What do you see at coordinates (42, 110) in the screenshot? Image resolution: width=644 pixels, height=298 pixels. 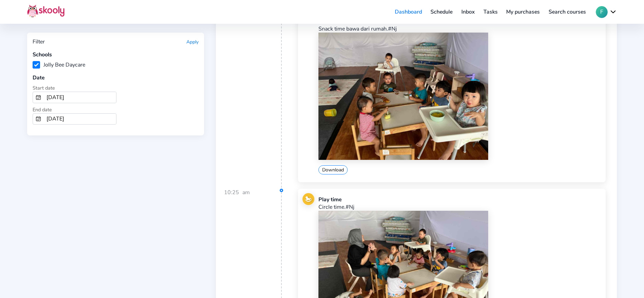 I see `span: End date` at bounding box center [42, 110].